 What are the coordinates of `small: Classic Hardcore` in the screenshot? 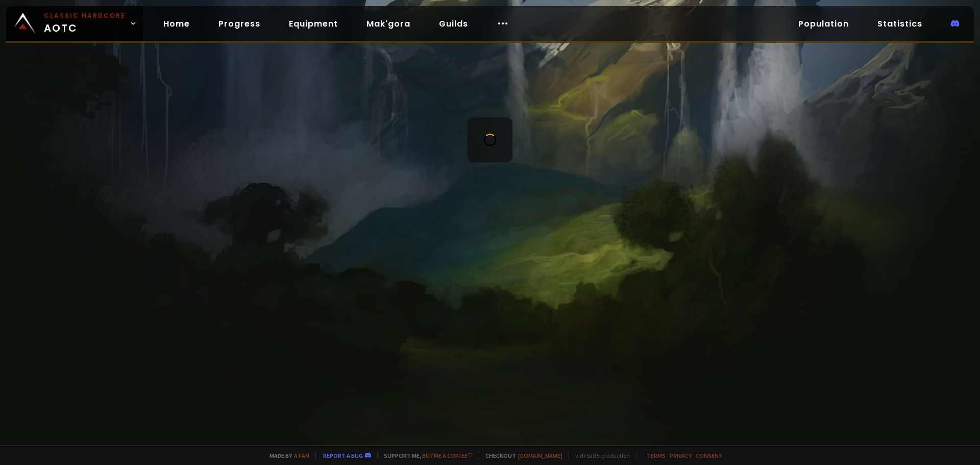 It's located at (84, 16).